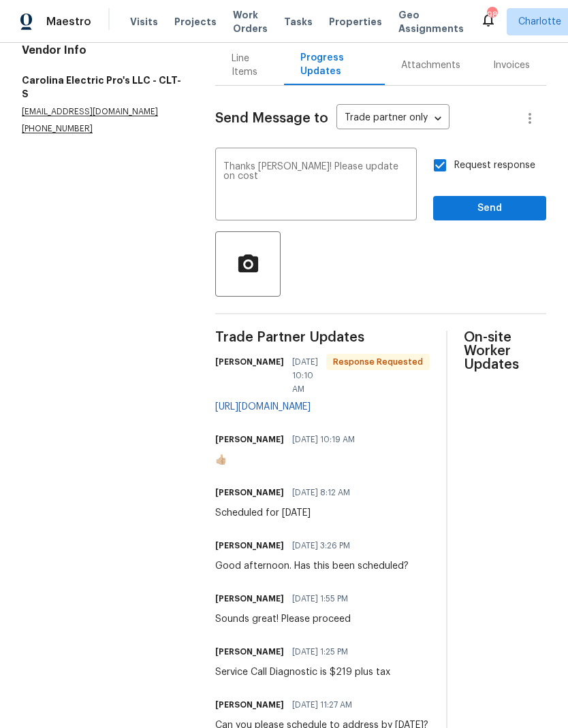  I want to click on span: Geo Assignments, so click(431, 22).